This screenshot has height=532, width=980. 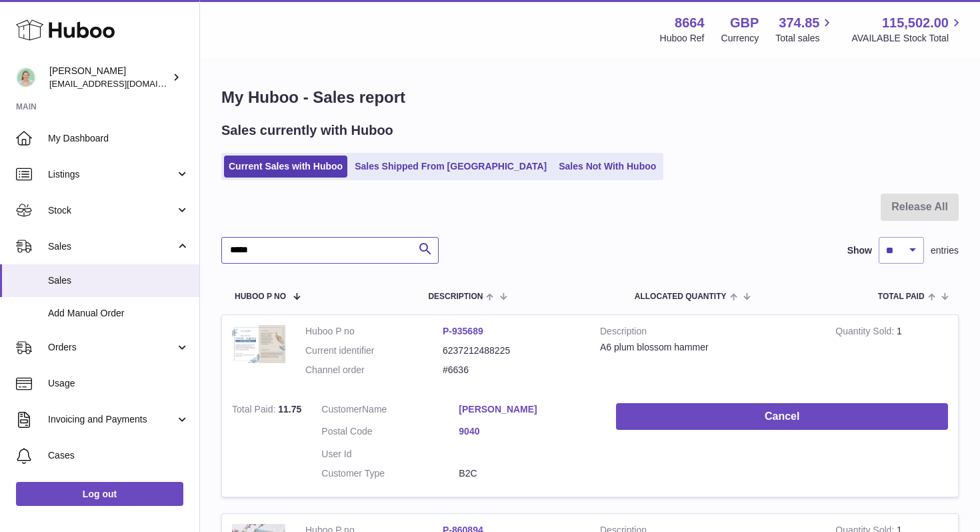 What do you see at coordinates (374, 369) in the screenshot?
I see `dt: Channel order` at bounding box center [374, 369].